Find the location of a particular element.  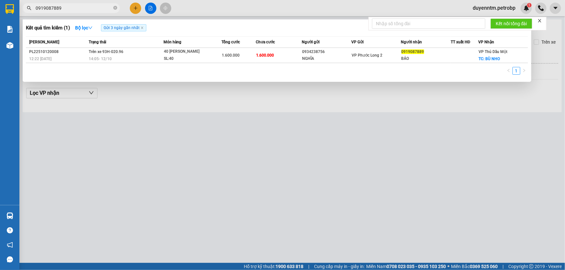

div: BẢO is located at coordinates (425, 59).